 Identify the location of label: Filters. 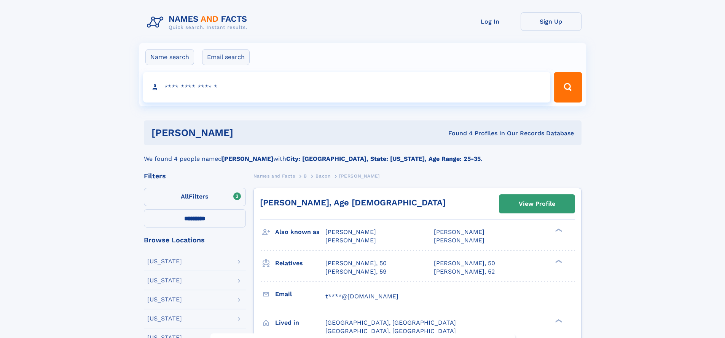
(195, 197).